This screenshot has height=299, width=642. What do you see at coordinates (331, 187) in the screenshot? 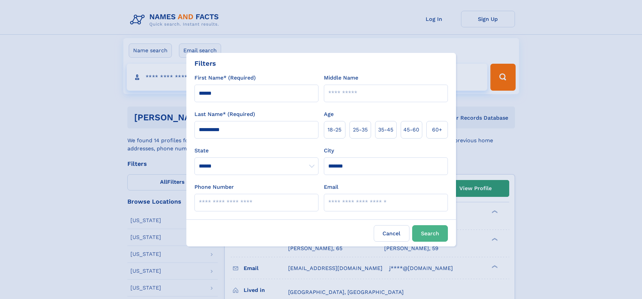
I see `label: Email` at bounding box center [331, 187].